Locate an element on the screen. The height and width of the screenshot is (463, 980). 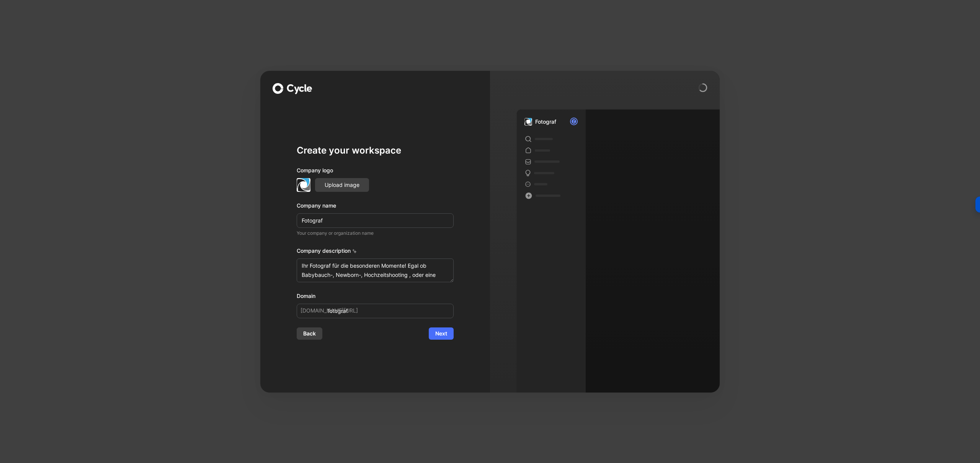
button: Upload image is located at coordinates (342, 185).